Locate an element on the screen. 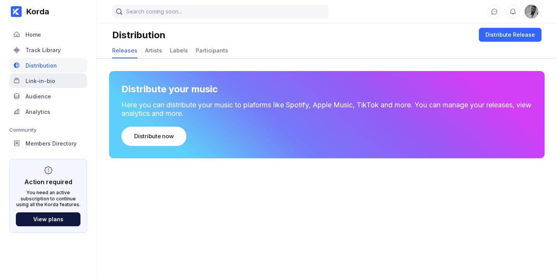 The height and width of the screenshot is (278, 557). a: Analytics is located at coordinates (48, 112).